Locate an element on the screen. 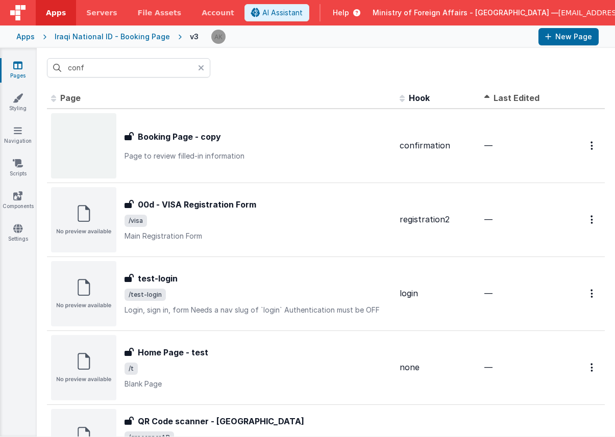  div: v3 is located at coordinates (196, 37).